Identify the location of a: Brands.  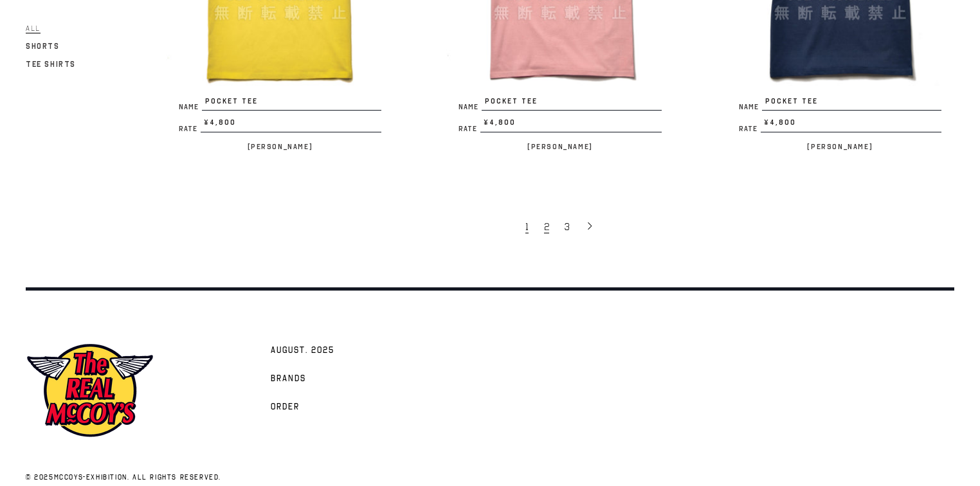
(288, 378).